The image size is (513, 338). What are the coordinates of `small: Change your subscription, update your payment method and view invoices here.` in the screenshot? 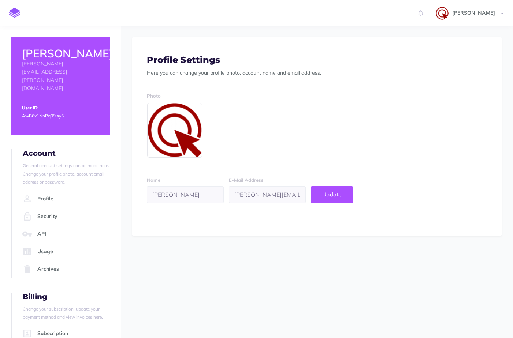 It's located at (63, 313).